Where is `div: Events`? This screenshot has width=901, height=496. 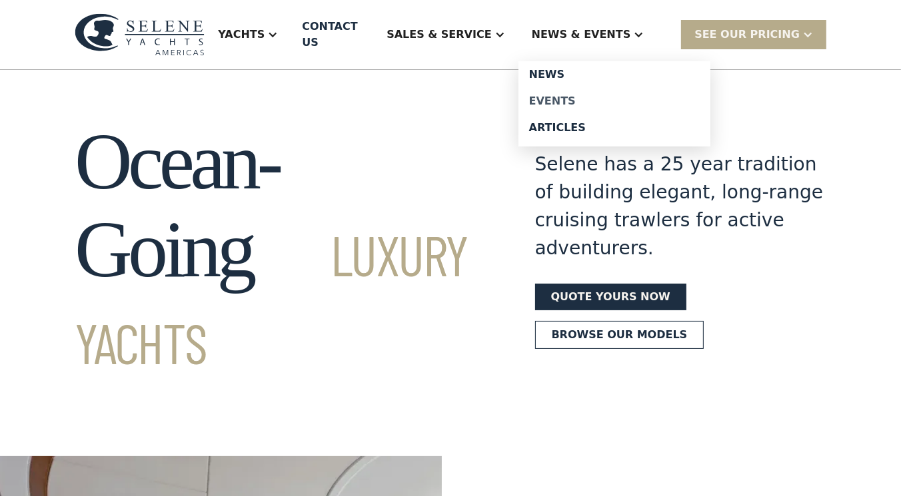
div: Events is located at coordinates (614, 101).